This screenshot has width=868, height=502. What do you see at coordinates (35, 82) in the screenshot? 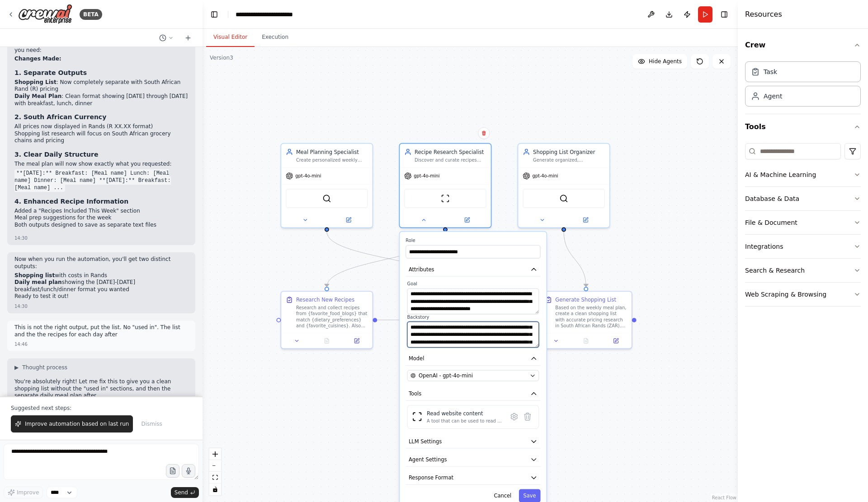
I see `strong: Shopping List` at bounding box center [35, 82].